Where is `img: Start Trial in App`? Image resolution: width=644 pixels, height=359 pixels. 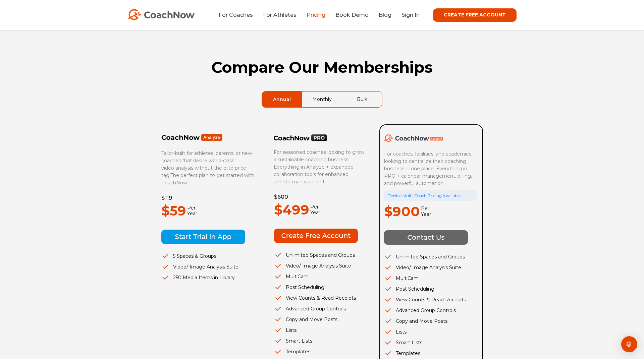 img: Start Trial in App is located at coordinates (203, 237).